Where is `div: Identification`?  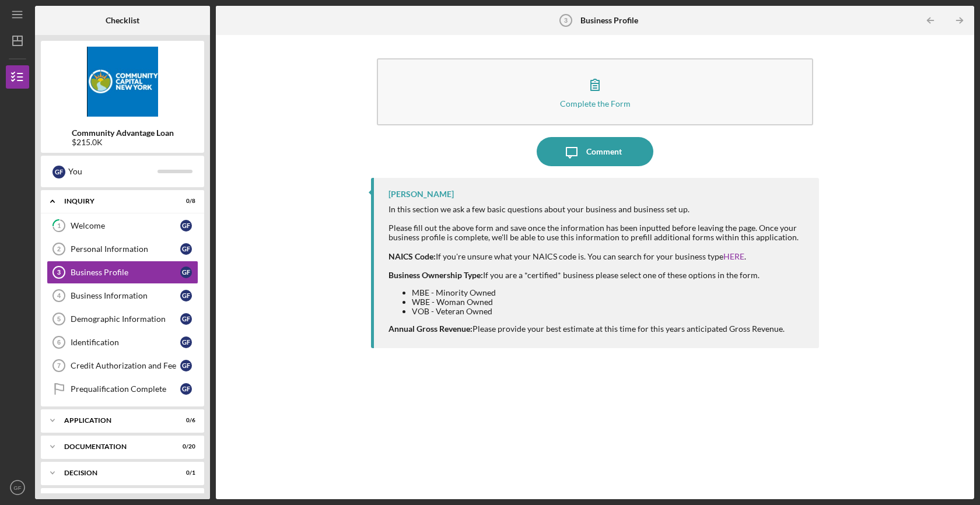
div: Identification is located at coordinates (125, 342).